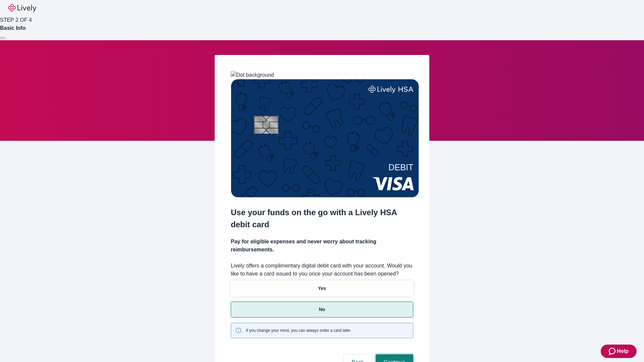 The width and height of the screenshot is (644, 362). Describe the element at coordinates (298, 331) in the screenshot. I see `span: If you change your mind, you can always order a card later.` at that location.